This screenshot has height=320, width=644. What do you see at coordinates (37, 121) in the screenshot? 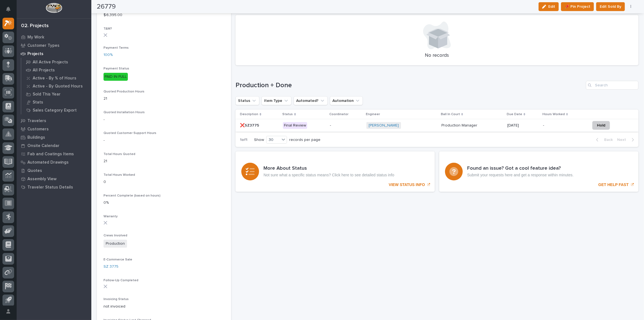
I see `p: Travelers` at bounding box center [37, 121].